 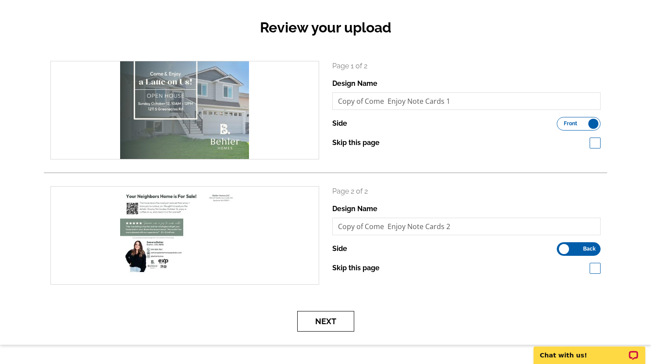 What do you see at coordinates (589, 249) in the screenshot?
I see `span: Back` at bounding box center [589, 249].